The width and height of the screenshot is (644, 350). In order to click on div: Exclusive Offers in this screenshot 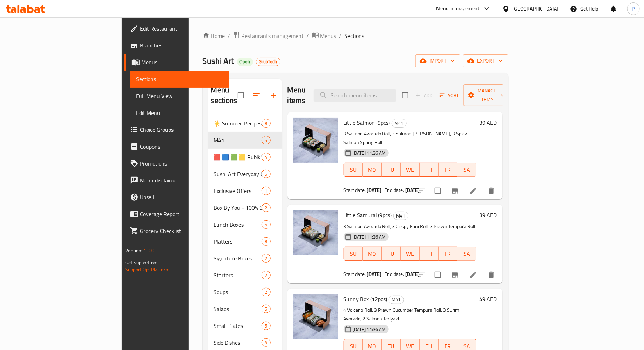, I will do `click(238, 191)`.